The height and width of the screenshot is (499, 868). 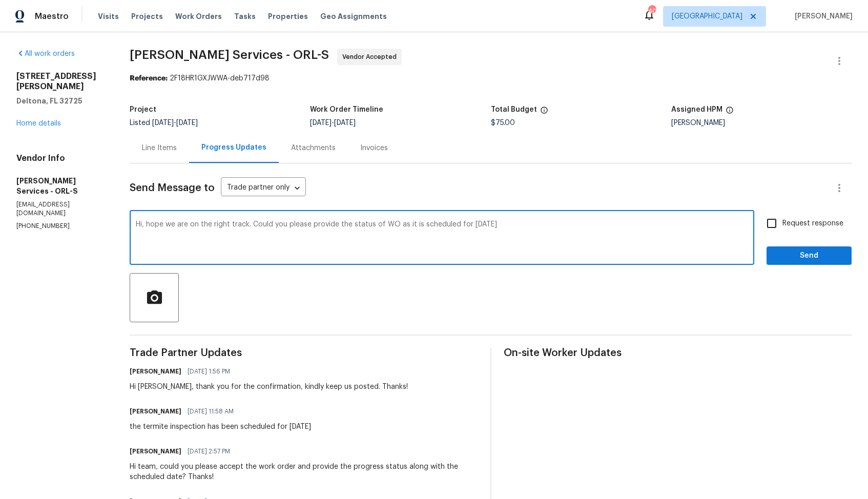 What do you see at coordinates (313, 148) in the screenshot?
I see `div: Attachments` at bounding box center [313, 148].